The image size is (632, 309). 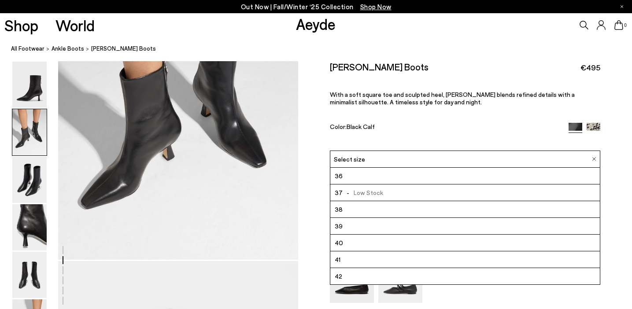 What do you see at coordinates (339, 176) in the screenshot?
I see `span: 36` at bounding box center [339, 176].